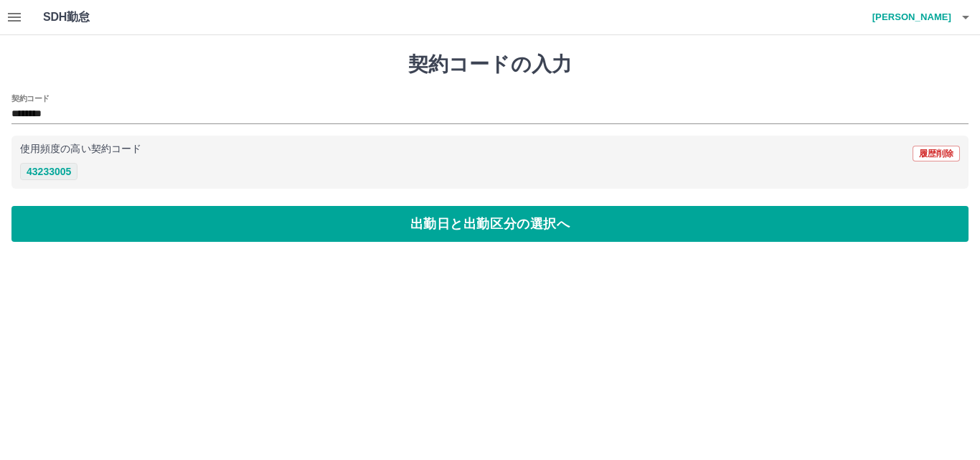  I want to click on h2: 契約コード, so click(30, 98).